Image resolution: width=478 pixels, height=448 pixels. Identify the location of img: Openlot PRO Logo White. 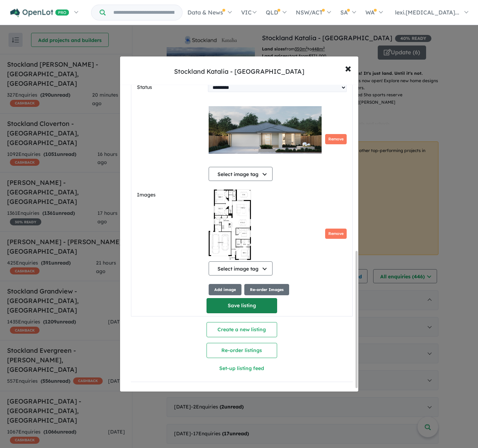
(40, 13).